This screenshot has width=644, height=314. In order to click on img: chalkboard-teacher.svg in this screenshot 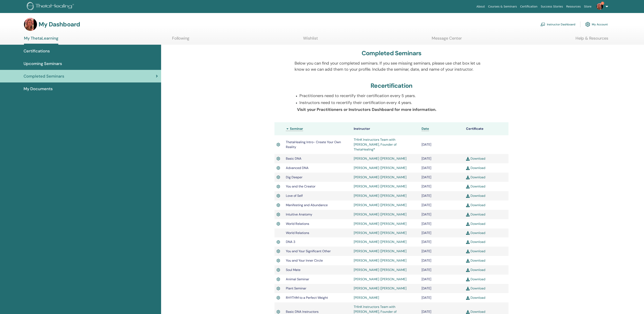, I will do `click(543, 24)`.